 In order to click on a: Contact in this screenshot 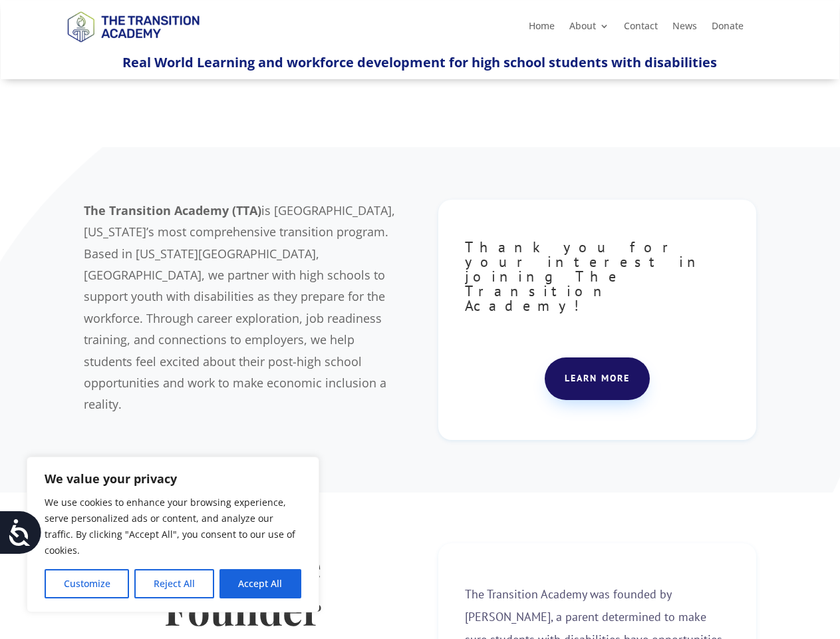, I will do `click(640, 29)`.